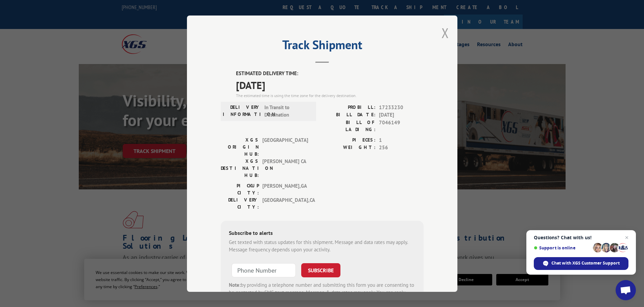 This screenshot has height=307, width=644. What do you see at coordinates (581, 264) in the screenshot?
I see `div: Chat with XGS Customer Support` at bounding box center [581, 264].